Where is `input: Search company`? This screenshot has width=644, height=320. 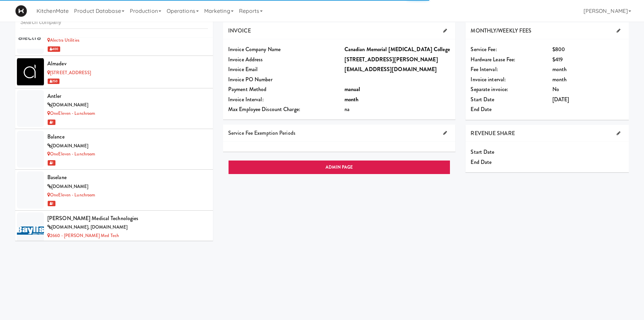
input: Search company is located at coordinates (114, 22).